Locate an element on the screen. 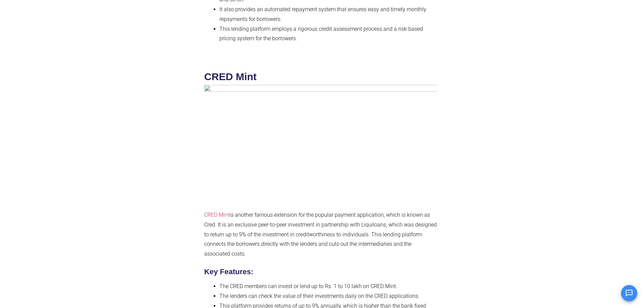 The width and height of the screenshot is (644, 308). strong: Key Features: is located at coordinates (229, 271).